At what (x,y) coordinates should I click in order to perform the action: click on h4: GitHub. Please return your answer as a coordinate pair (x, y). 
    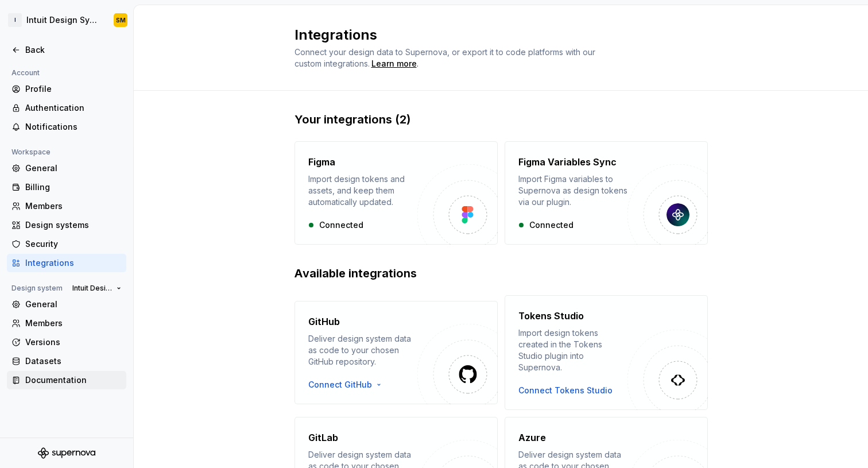
    Looking at the image, I should click on (324, 321).